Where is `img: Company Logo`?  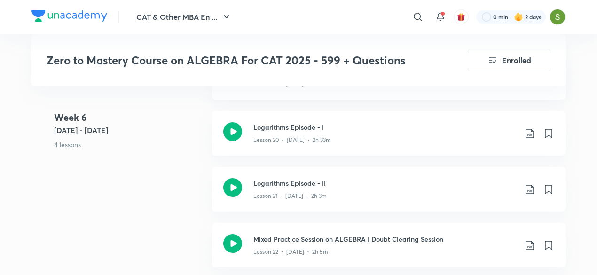 img: Company Logo is located at coordinates (69, 16).